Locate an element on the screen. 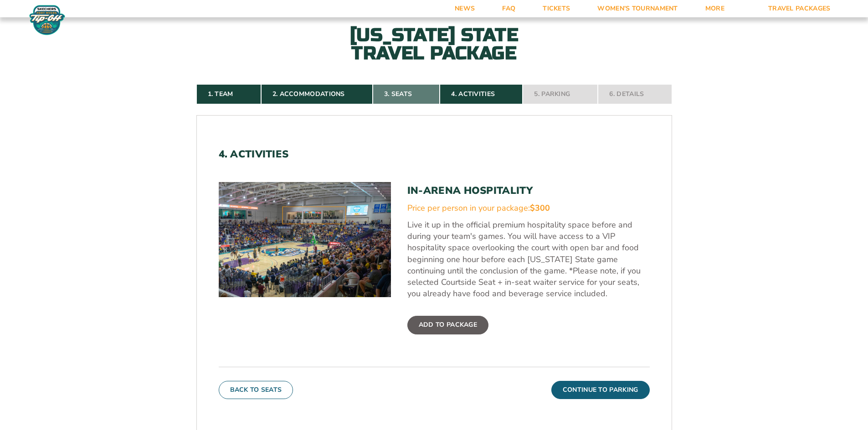 This screenshot has height=430, width=868. button: Back To Seats is located at coordinates (256, 390).